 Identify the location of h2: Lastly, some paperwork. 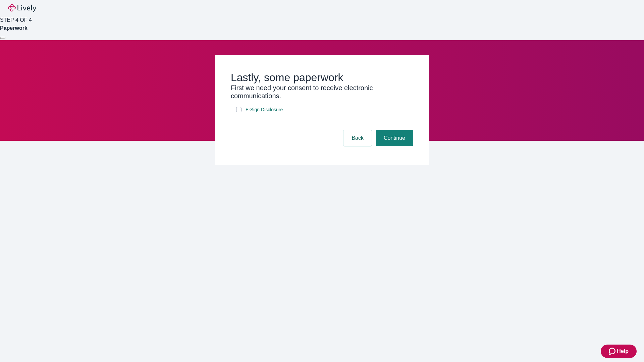
(322, 77).